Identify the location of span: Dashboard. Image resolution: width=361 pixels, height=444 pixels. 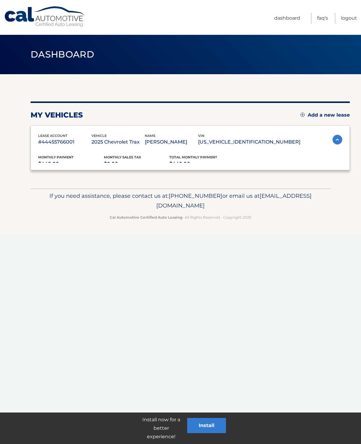
(62, 54).